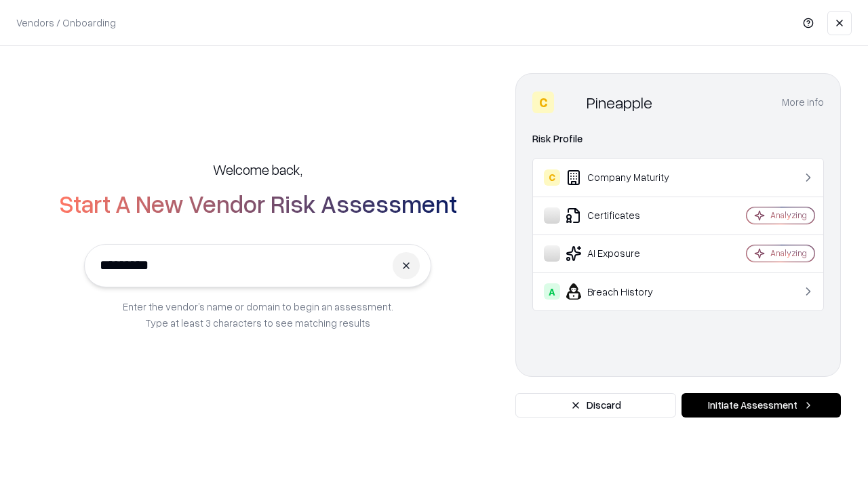 Image resolution: width=868 pixels, height=488 pixels. What do you see at coordinates (258, 315) in the screenshot?
I see `p: Enter the vendor’s name or domain to begin an assessment. Type at least 3 characters to see match...` at bounding box center [258, 315].